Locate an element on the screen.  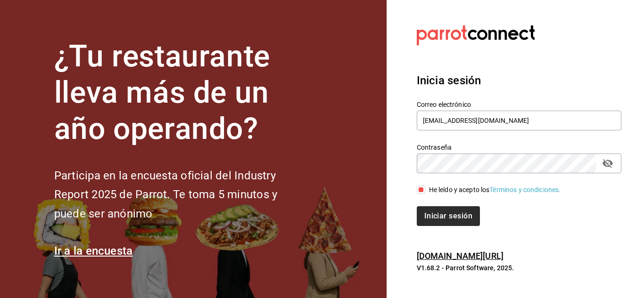
div: He leído y acepto los is located at coordinates (495, 190).